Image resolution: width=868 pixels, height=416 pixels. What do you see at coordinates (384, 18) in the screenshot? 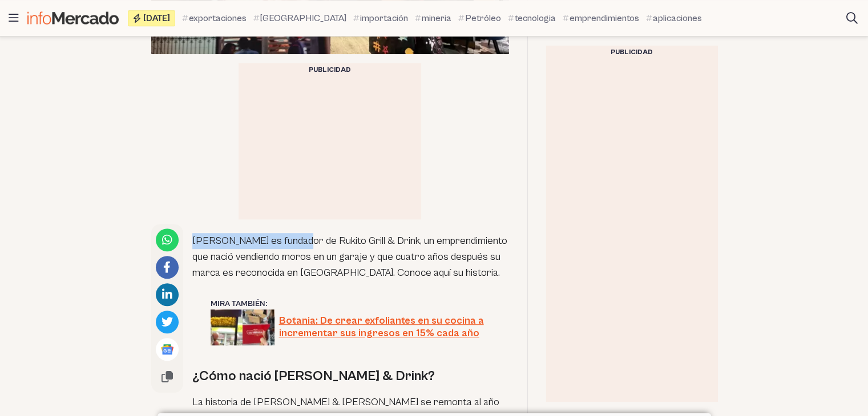
I see `span: importación` at bounding box center [384, 18].